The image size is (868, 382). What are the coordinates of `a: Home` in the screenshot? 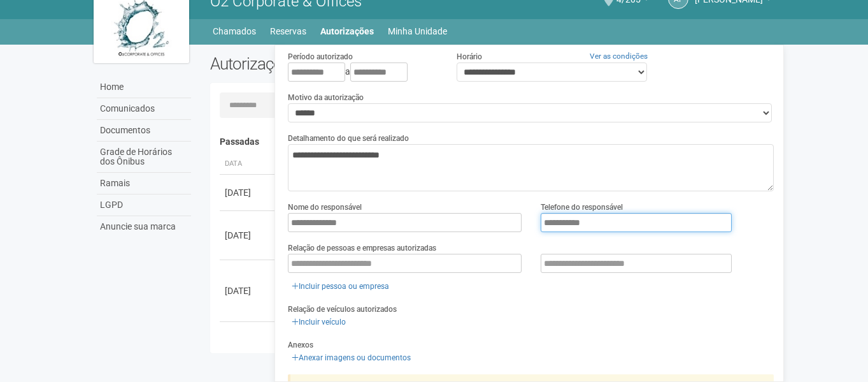 It's located at (144, 87).